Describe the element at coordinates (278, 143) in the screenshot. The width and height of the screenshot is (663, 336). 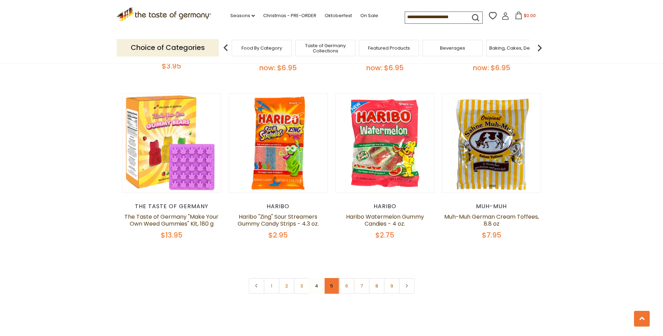
I see `img: Haribo "Zing" Sour Streamers Gummy Candy Strips - 4.3 oz.` at that location.